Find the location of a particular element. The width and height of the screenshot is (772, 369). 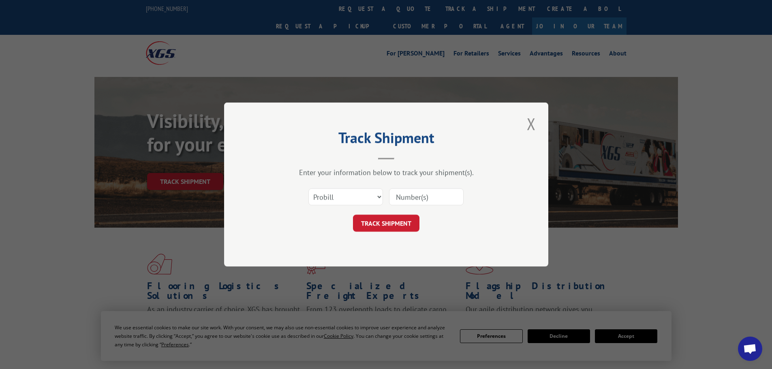

button: Close modal is located at coordinates (531, 124).